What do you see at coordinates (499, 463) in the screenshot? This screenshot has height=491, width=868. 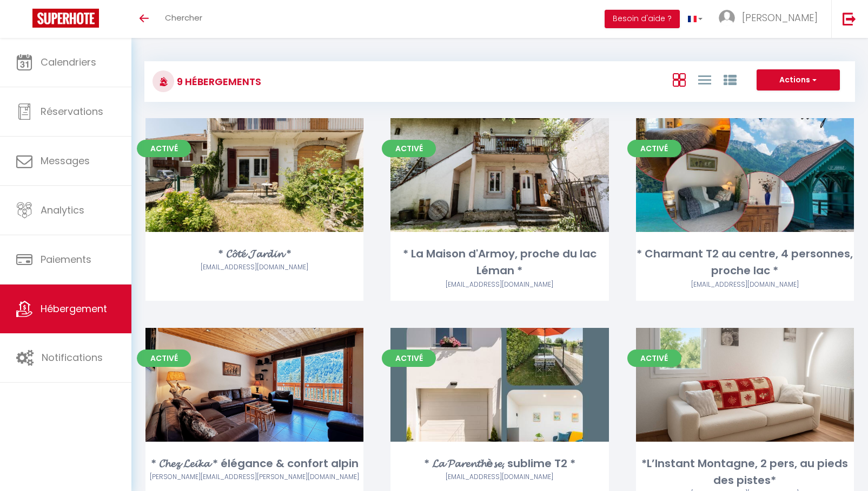 I see `div: * 𝓛𝓪 𝓟𝓪𝓻𝓮𝓷𝓽𝓱è𝓼𝓮, sublime T2 *` at bounding box center [499, 463].